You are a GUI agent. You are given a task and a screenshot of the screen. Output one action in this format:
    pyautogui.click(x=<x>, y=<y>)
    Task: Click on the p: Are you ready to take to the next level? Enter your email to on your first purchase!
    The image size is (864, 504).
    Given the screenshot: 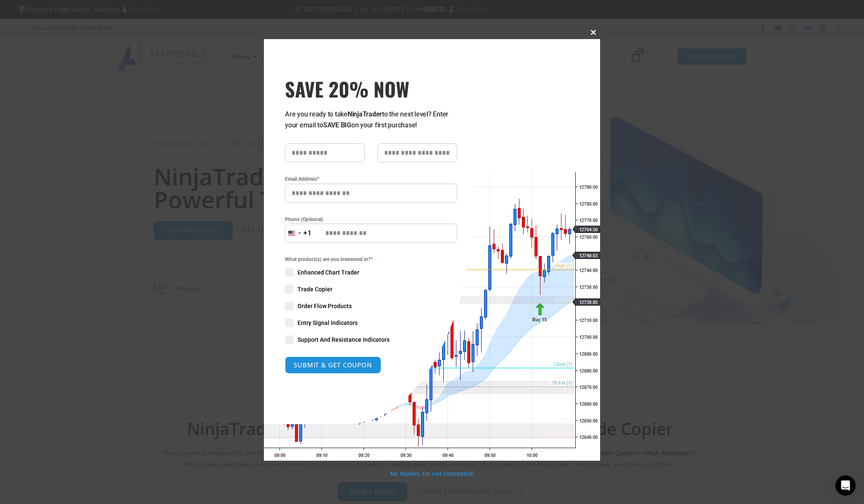 What is the action you would take?
    pyautogui.click(x=371, y=119)
    